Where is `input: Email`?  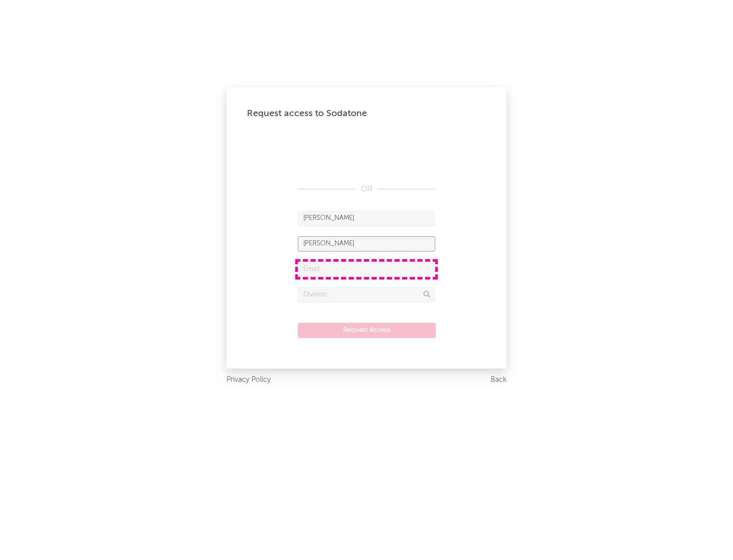 input: Email is located at coordinates (366, 269).